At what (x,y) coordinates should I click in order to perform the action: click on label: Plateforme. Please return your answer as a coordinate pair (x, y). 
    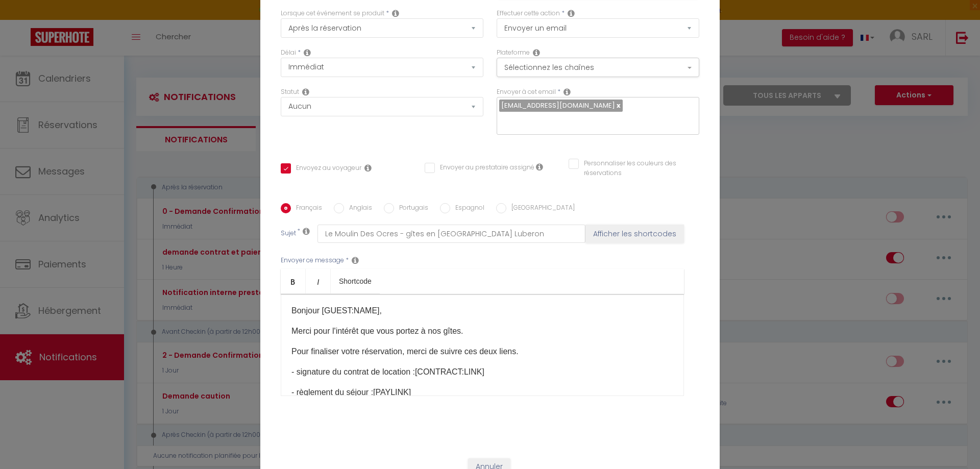
    Looking at the image, I should click on (513, 53).